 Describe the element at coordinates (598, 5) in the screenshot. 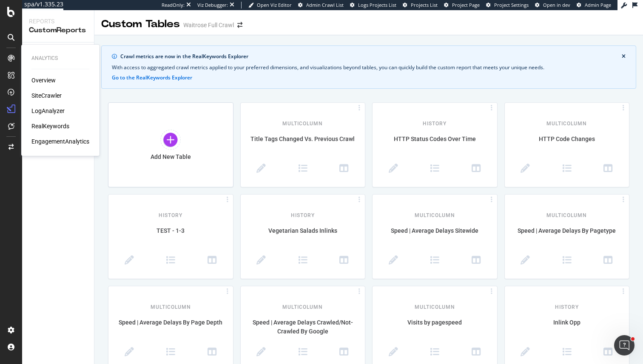

I see `span: Admin Page` at that location.